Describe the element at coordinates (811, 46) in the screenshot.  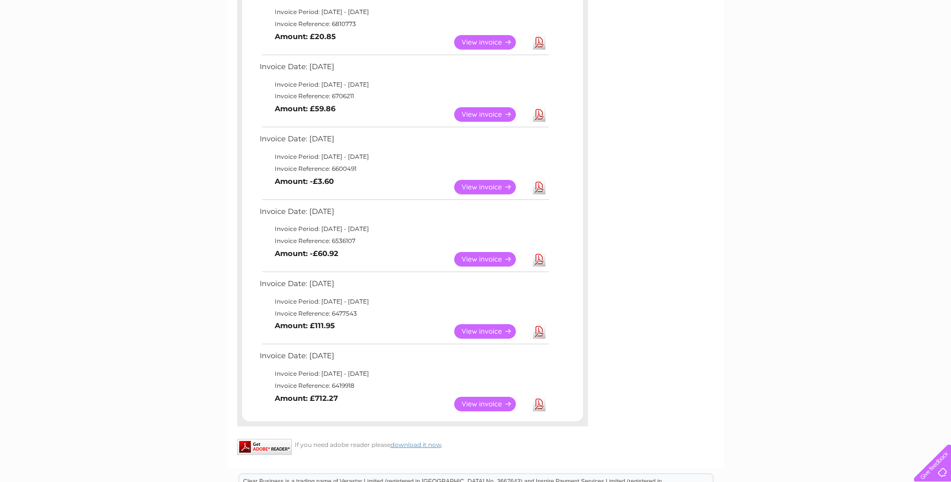
I see `a: Energy` at that location.